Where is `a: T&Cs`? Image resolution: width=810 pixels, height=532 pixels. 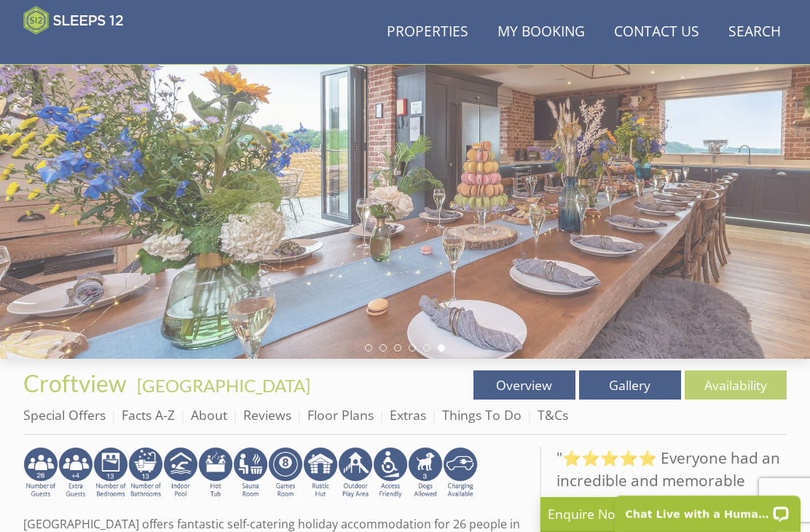 a: T&Cs is located at coordinates (553, 415).